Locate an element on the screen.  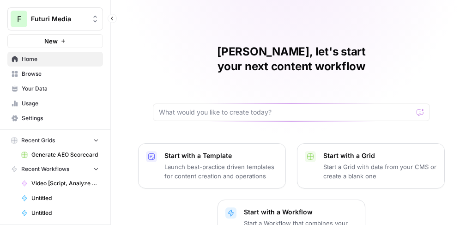
span: Video [Script, Analyze video, generate new video] is located at coordinates (65, 183).